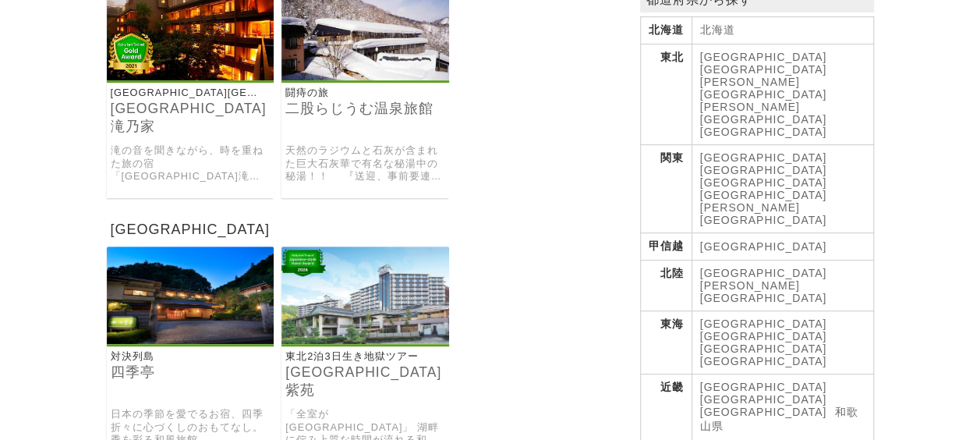  I want to click on th: 甲信越, so click(666, 247).